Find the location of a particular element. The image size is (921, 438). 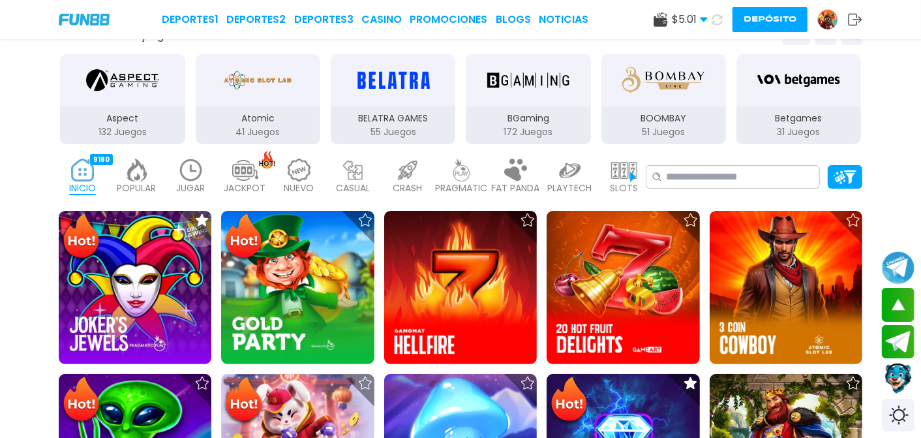

img: playtech_light.webp is located at coordinates (570, 170).